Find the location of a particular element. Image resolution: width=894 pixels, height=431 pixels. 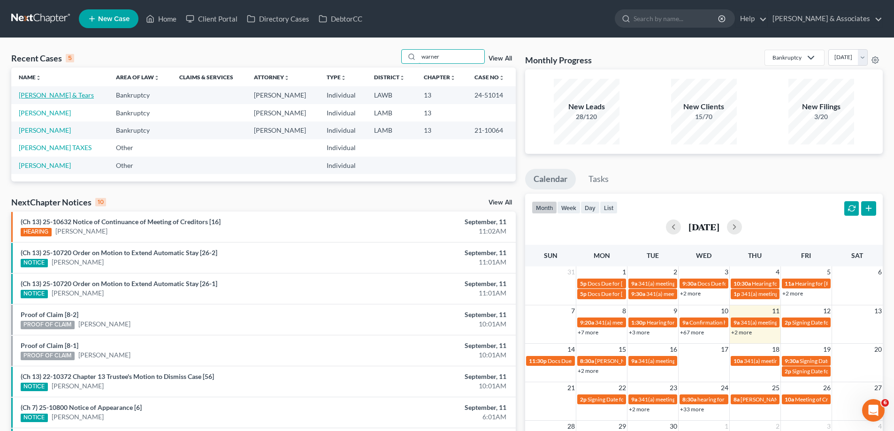

div: Recent Cases is located at coordinates (43, 58).